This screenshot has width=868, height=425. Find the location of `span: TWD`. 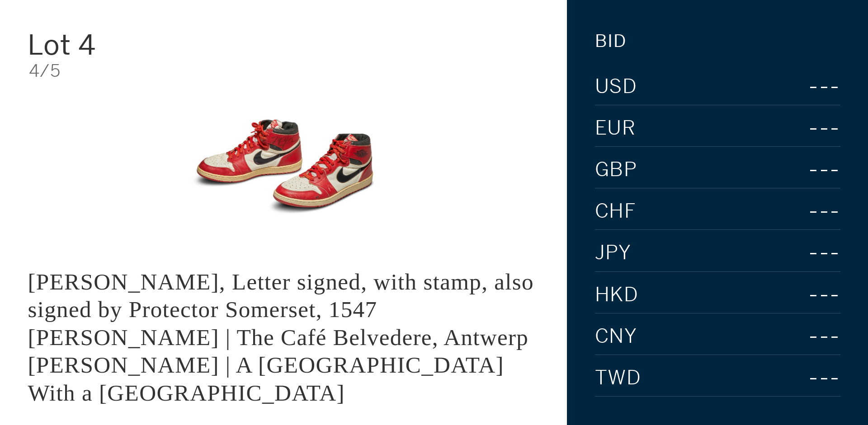

span: TWD is located at coordinates (618, 378).